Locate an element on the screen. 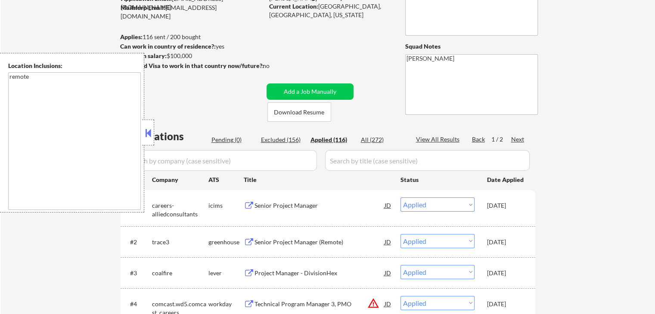 This screenshot has height=314, width=655. div: ATS is located at coordinates (226, 180).